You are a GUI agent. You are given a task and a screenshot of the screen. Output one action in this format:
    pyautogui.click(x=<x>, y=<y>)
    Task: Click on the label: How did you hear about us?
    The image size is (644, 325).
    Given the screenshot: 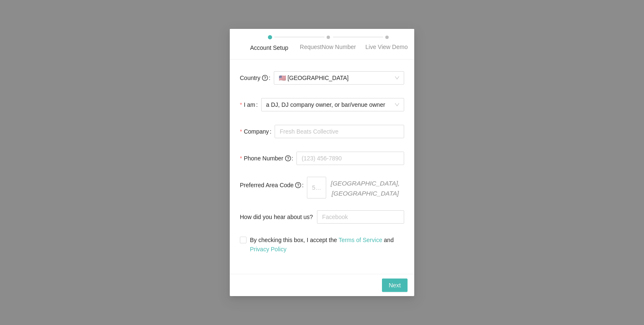 What is the action you would take?
    pyautogui.click(x=278, y=217)
    